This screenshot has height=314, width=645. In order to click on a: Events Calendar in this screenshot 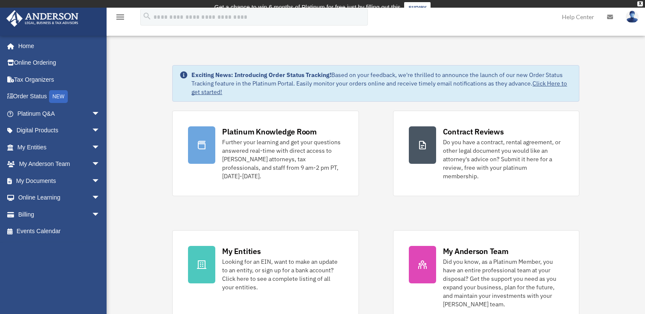, I will do `click(59, 232)`.